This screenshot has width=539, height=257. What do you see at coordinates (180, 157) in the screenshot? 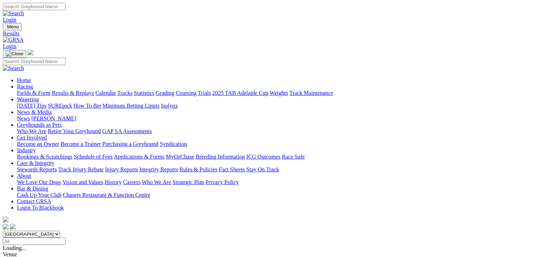
I see `a: MyOzChase` at bounding box center [180, 157].